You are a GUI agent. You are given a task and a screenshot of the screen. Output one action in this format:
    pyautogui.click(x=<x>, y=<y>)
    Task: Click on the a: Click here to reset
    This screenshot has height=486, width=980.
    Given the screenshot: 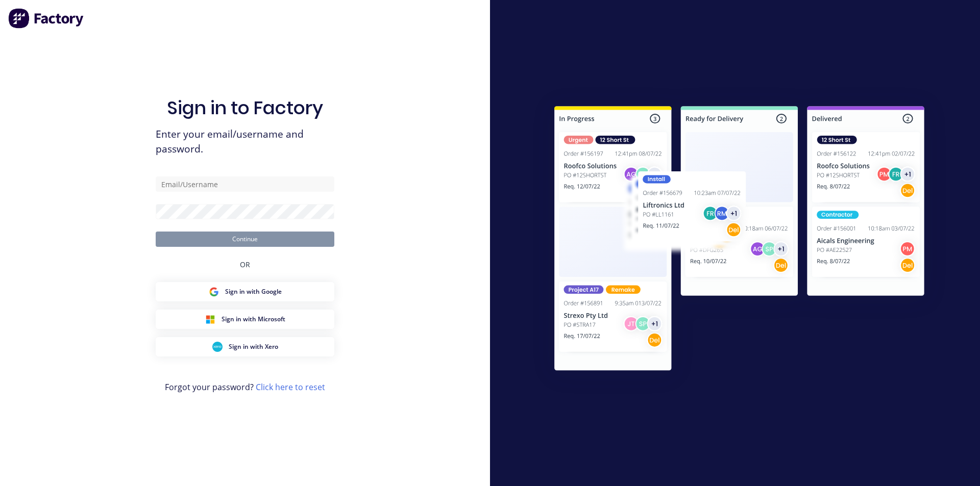 What is the action you would take?
    pyautogui.click(x=291, y=387)
    